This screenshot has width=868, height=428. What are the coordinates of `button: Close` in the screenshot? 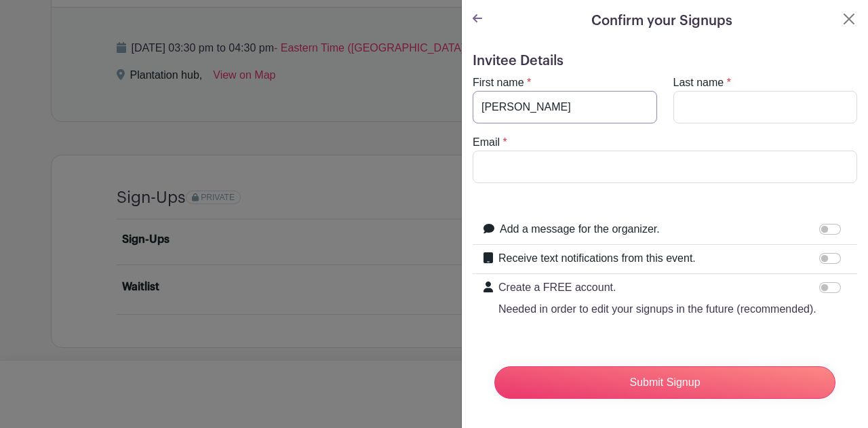 It's located at (849, 19).